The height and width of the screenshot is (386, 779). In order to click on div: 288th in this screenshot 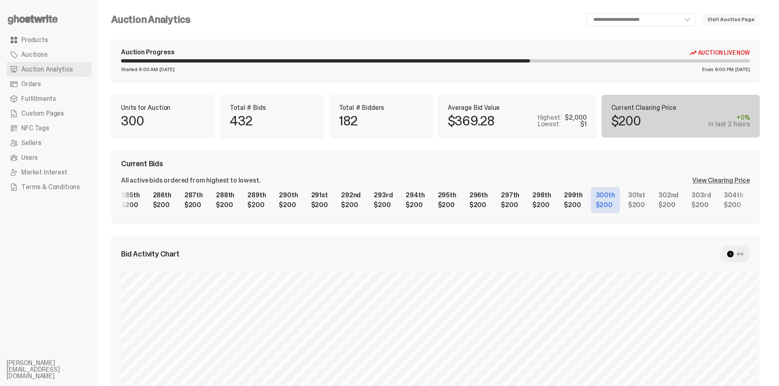, I will do `click(225, 195)`.